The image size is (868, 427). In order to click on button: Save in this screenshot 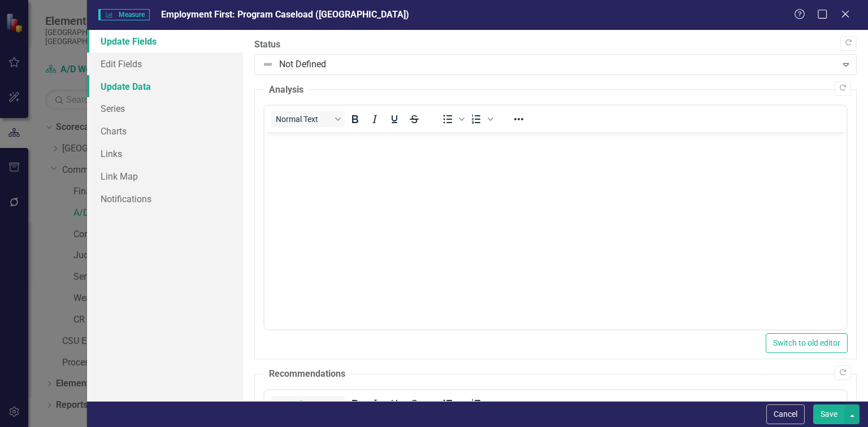, I will do `click(829, 414)`.